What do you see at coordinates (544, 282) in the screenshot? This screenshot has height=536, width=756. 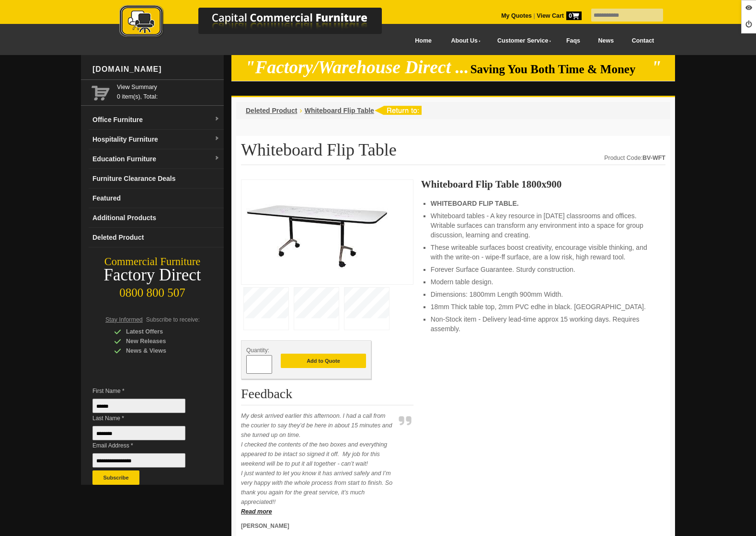 I see `li: Modern table design.` at bounding box center [544, 282].